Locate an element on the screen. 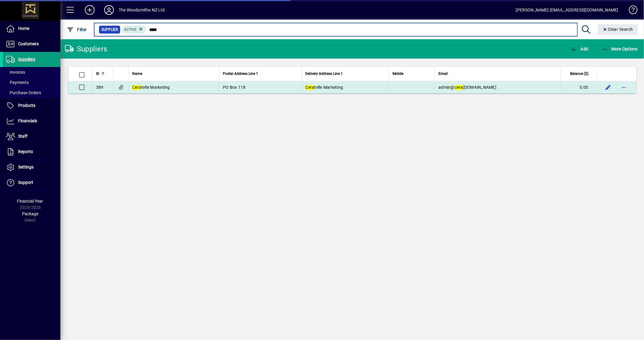 The height and width of the screenshot is (340, 644). span: ID is located at coordinates (98, 73).